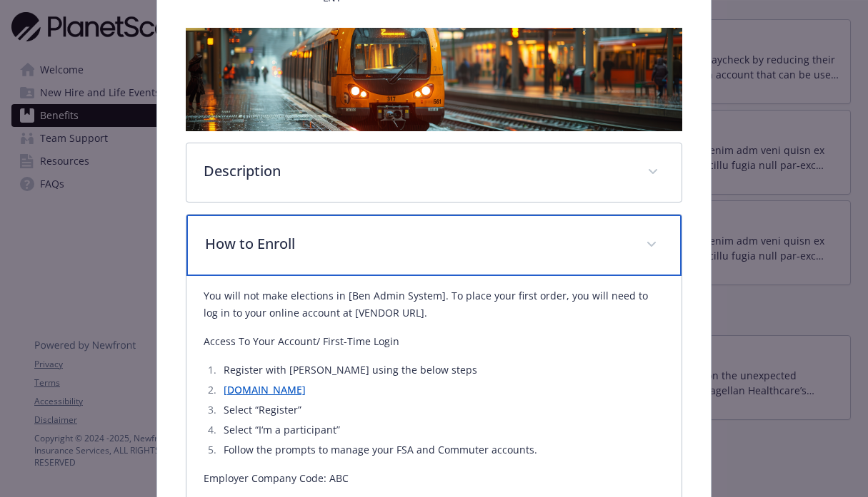 The image size is (868, 497). What do you see at coordinates (434, 305) in the screenshot?
I see `p: You will not make elections in [Ben Admin System]. ​To place your first order, you will need to l...` at bounding box center [434, 305].